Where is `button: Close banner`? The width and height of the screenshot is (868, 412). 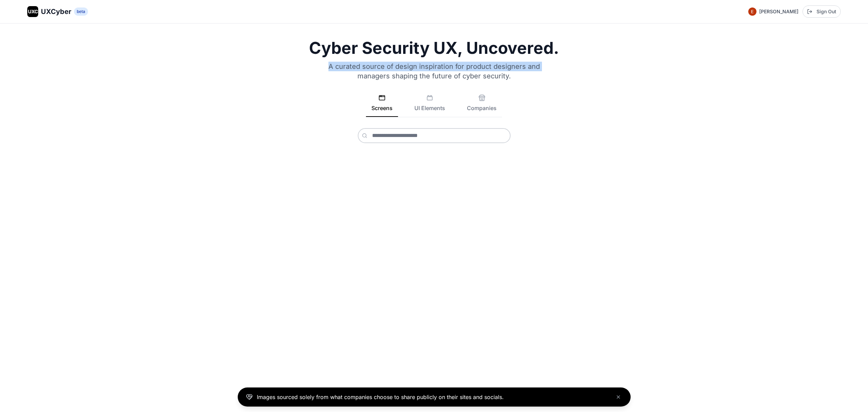 button: Close banner is located at coordinates (619, 397).